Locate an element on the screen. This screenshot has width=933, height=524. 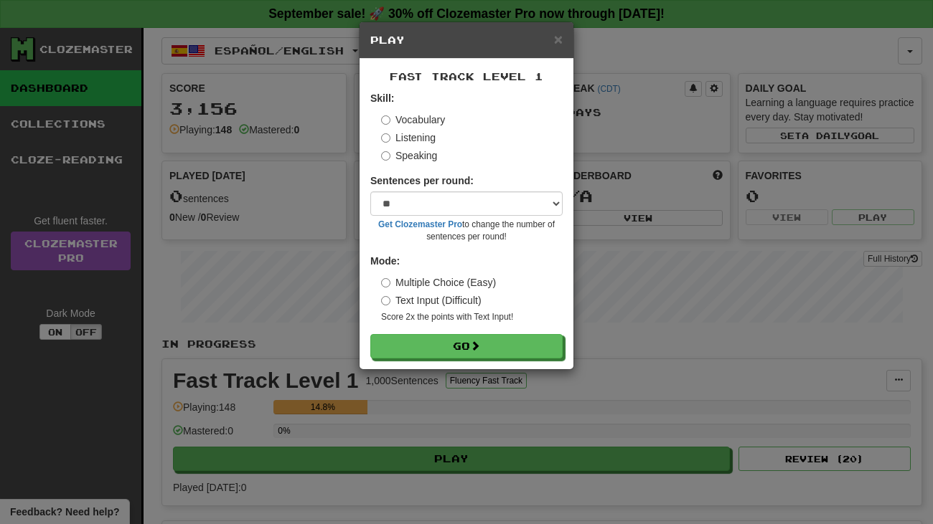
label: Listening is located at coordinates (408, 138).